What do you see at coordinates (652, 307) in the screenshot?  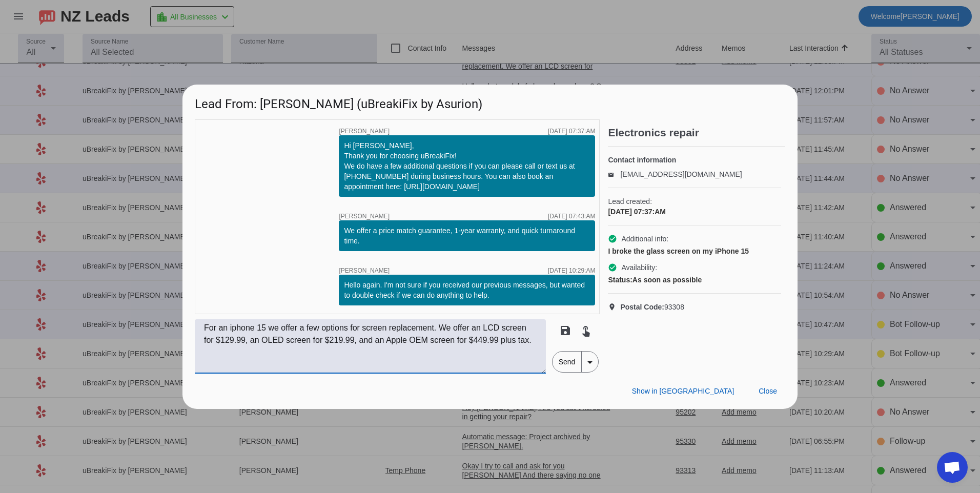 I see `span: 93308` at bounding box center [652, 307].